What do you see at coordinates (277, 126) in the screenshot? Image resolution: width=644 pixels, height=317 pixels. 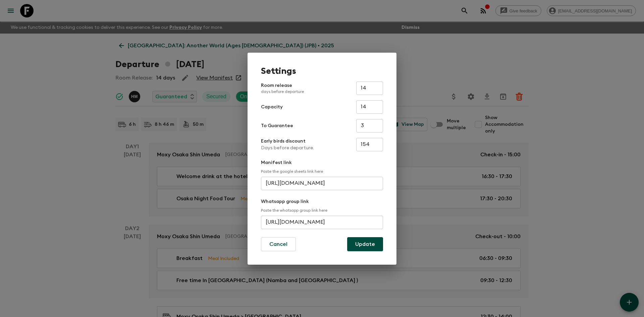 I see `p: To Guarantee` at bounding box center [277, 126].